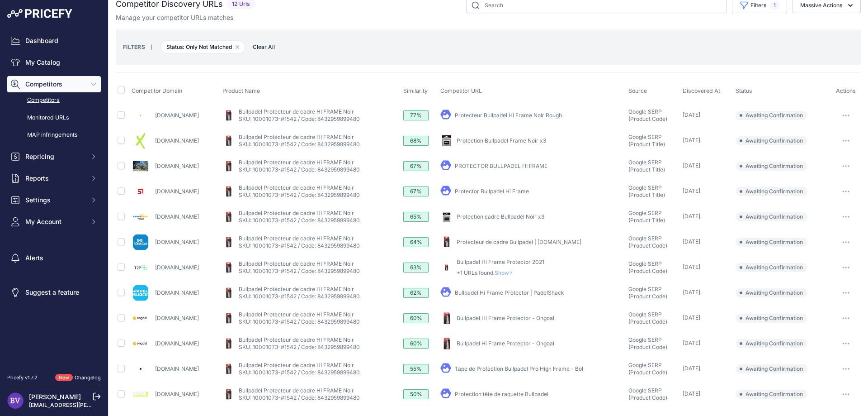 This screenshot has height=416, width=868. Describe the element at coordinates (53, 41) in the screenshot. I see `a: Dashboard` at that location.